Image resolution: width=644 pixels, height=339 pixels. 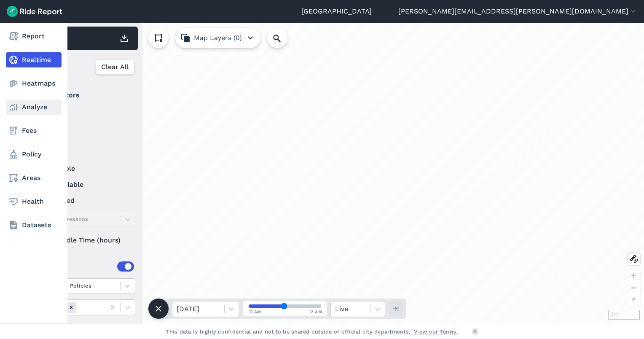 What do you see at coordinates (34, 131) in the screenshot?
I see `a: Fees` at bounding box center [34, 131].